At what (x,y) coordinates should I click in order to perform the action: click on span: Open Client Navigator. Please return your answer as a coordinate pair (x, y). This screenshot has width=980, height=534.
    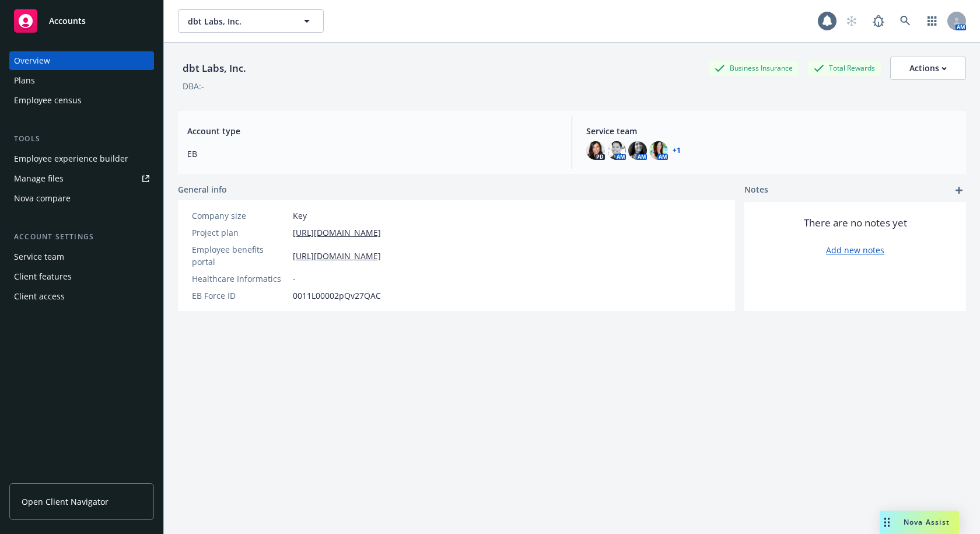
    Looking at the image, I should click on (65, 501).